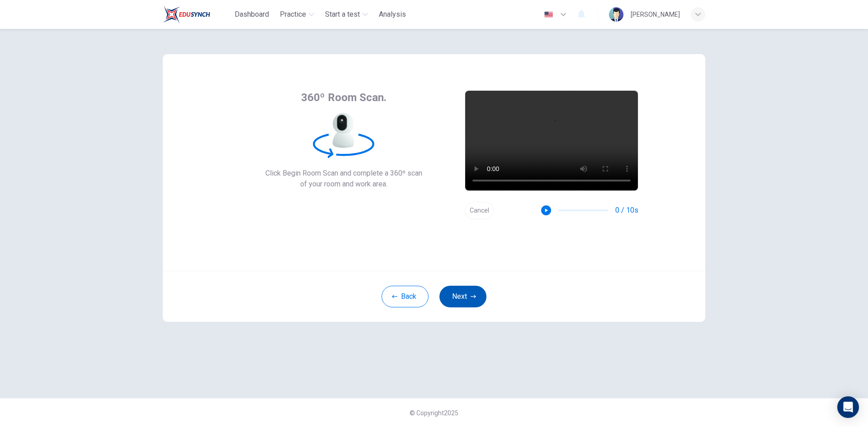  Describe the element at coordinates (616, 14) in the screenshot. I see `img: Profile picture` at that location.